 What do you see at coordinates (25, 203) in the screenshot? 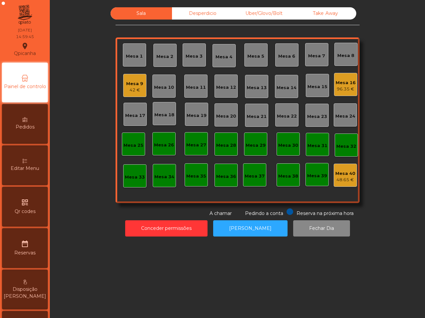
I see `i: qr_code` at bounding box center [25, 203].